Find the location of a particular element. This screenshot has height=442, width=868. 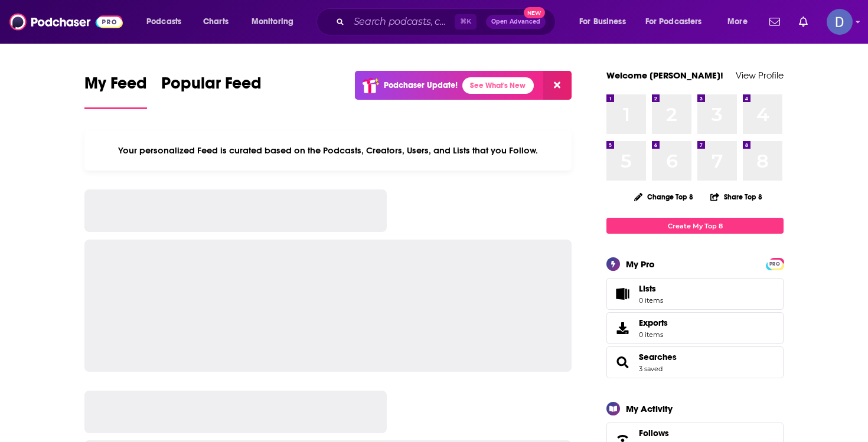

span: Logged in as dianawurster is located at coordinates (840, 22).